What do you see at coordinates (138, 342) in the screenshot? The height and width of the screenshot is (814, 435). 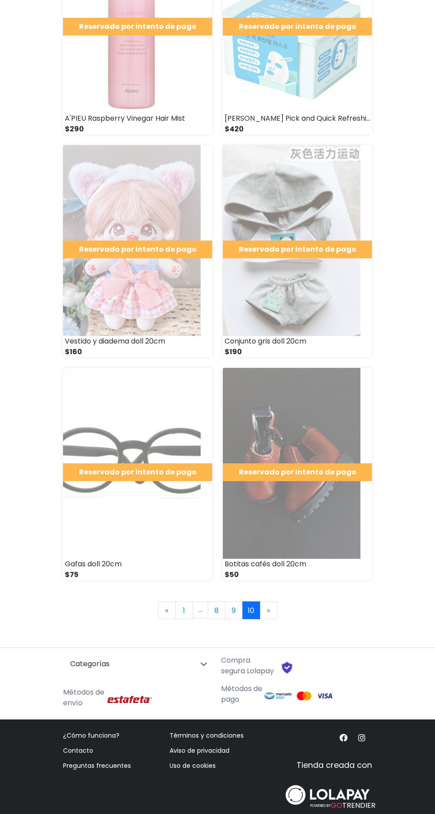 I see `div: Vestido y diadema doll 20cm` at bounding box center [138, 342].